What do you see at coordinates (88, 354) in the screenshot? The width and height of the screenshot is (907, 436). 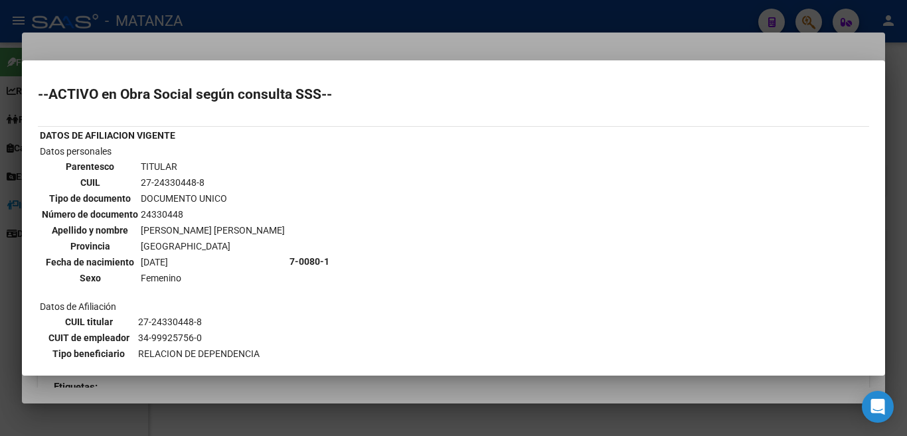 I see `th: Tipo beneficiario` at bounding box center [88, 354].